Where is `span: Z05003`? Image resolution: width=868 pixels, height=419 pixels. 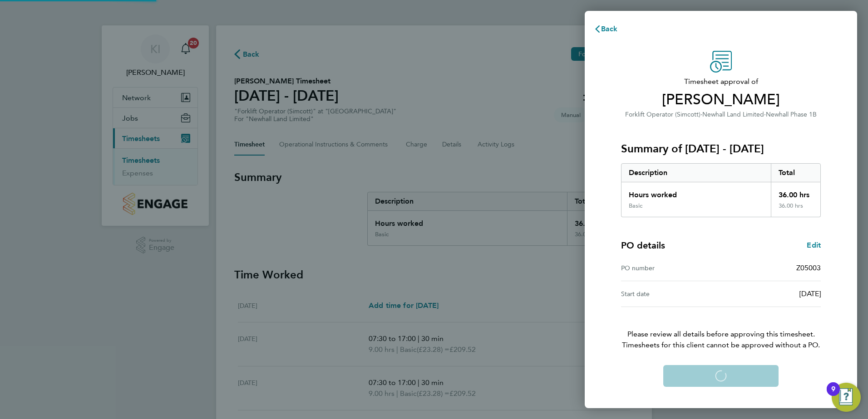
span: Z05003 is located at coordinates (808, 268).